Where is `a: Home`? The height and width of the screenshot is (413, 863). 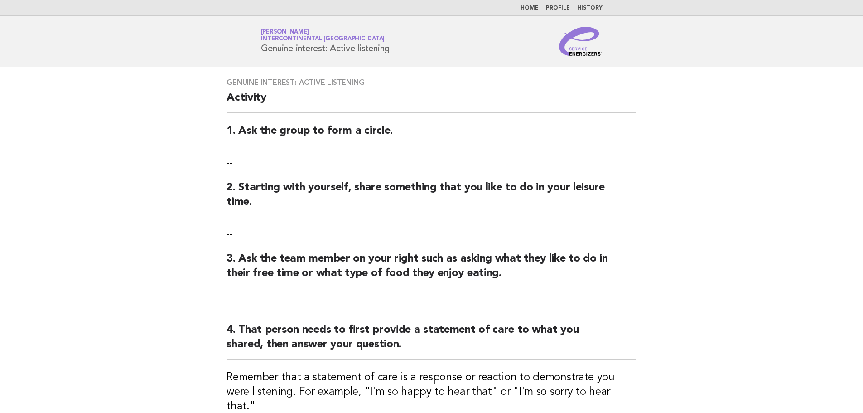
a: Home is located at coordinates (529, 8).